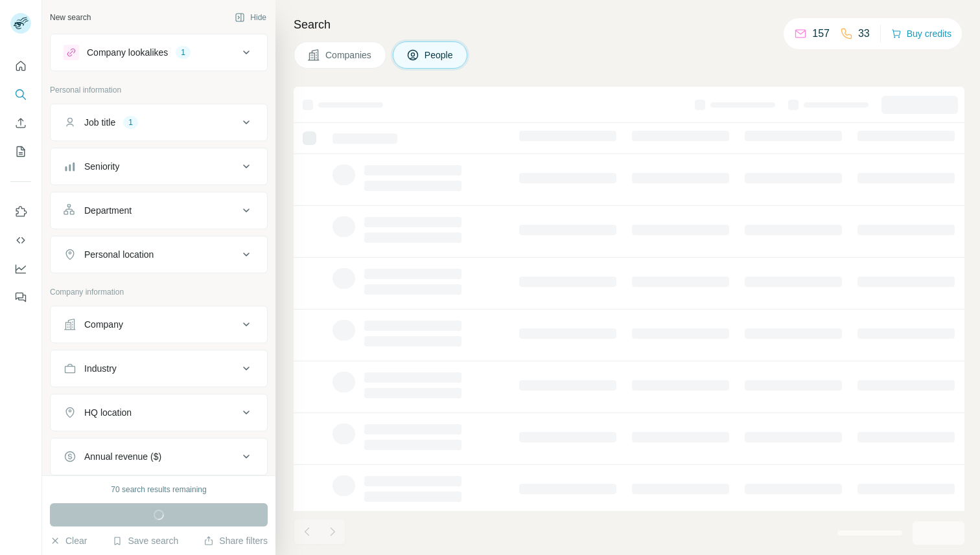 The image size is (980, 555). Describe the element at coordinates (159, 167) in the screenshot. I see `button: Seniority` at that location.